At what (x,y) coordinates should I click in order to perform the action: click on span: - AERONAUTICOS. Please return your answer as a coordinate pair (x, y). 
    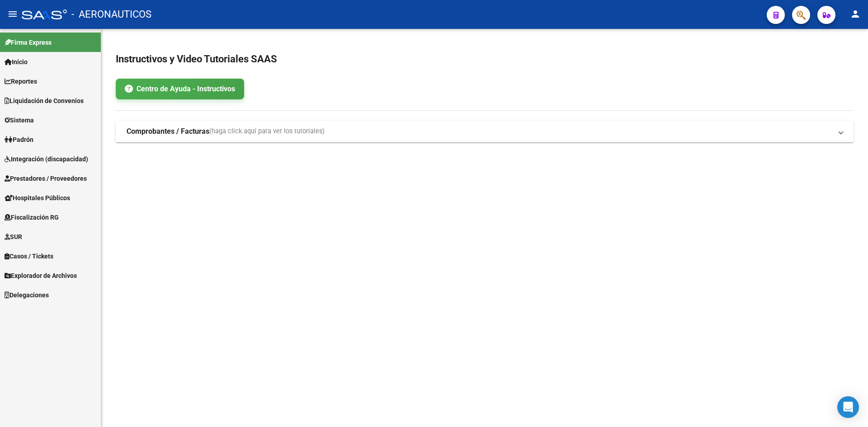
    Looking at the image, I should click on (111, 14).